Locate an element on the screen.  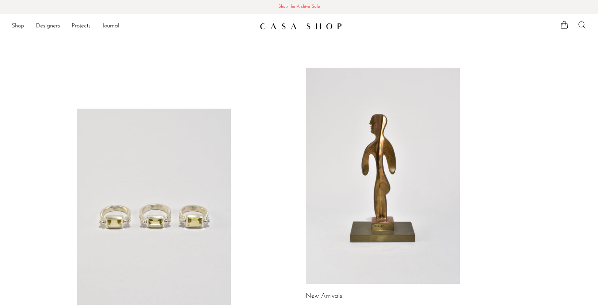
a: Shop is located at coordinates (18, 26).